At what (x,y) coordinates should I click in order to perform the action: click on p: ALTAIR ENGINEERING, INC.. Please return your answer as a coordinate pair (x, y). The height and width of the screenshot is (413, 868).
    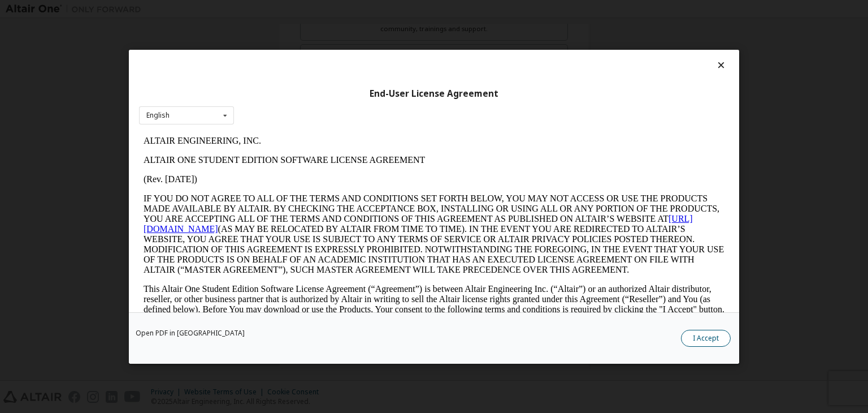
    Looking at the image, I should click on (295, 10).